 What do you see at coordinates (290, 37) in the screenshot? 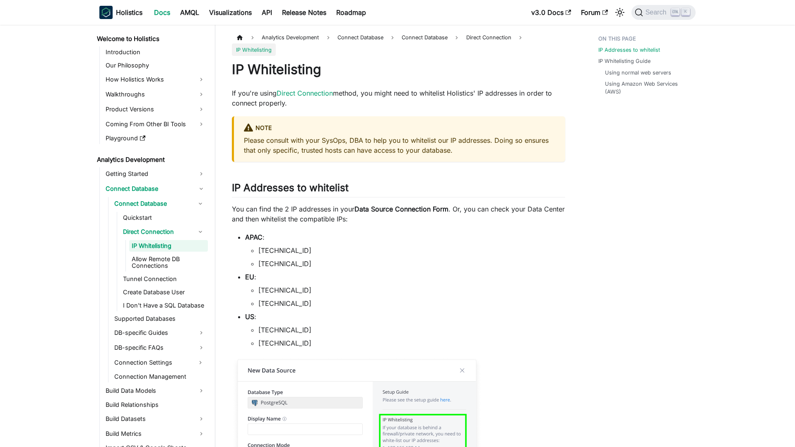
I see `span: Analytics Development` at bounding box center [290, 37].